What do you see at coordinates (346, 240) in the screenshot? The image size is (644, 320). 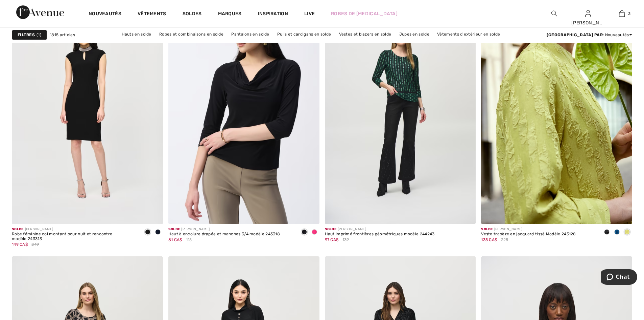 I see `span: 139` at bounding box center [346, 240].